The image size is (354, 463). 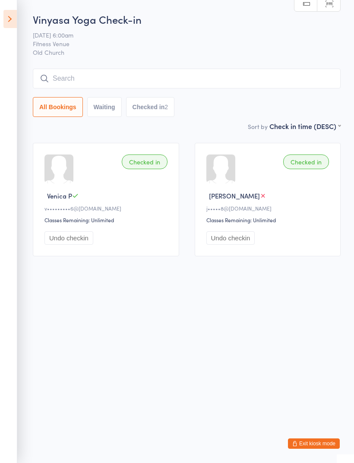 What do you see at coordinates (104, 107) in the screenshot?
I see `button: Waiting` at bounding box center [104, 107].